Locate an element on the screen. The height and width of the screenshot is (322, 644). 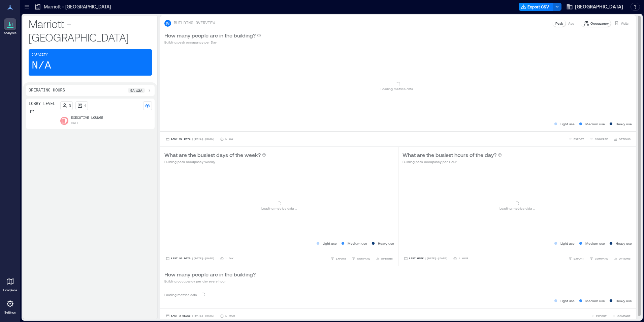
p: Visits is located at coordinates (625, 23).